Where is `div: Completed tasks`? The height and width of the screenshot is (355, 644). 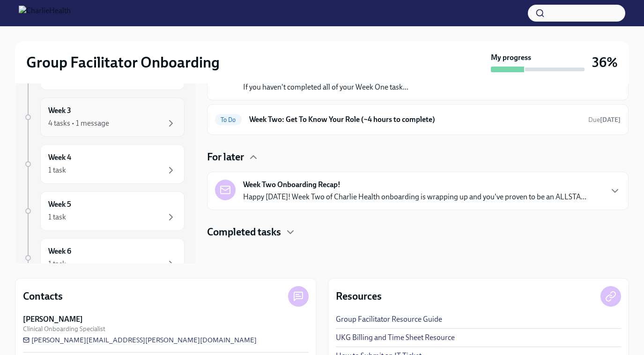
div: Completed tasks is located at coordinates (418, 232).